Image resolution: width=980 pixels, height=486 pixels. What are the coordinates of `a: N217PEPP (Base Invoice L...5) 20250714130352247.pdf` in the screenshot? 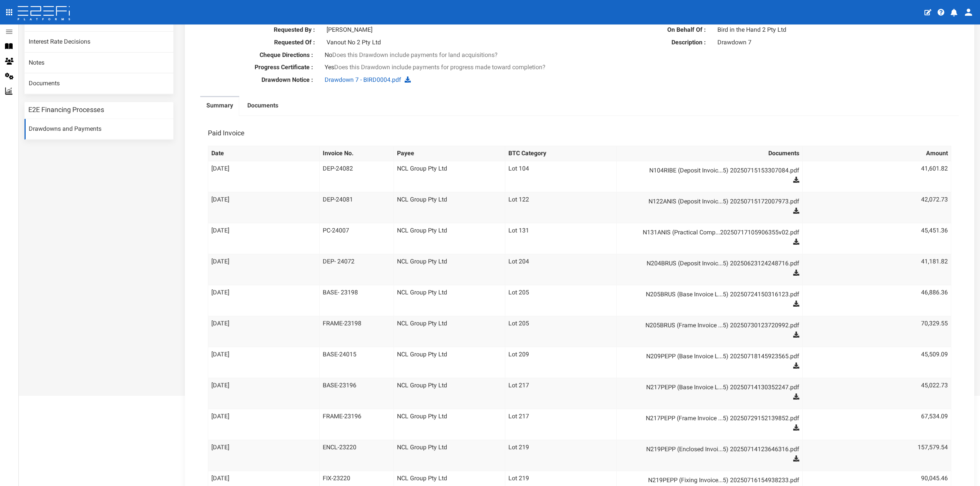 It's located at (713, 388).